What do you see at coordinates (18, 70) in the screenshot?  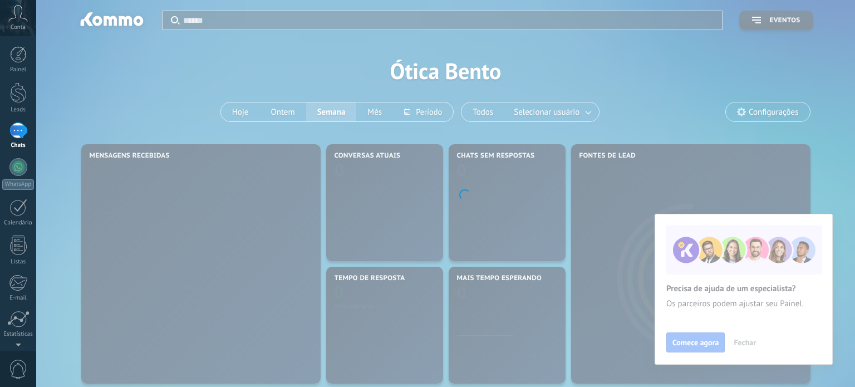 I see `div: Painel` at bounding box center [18, 70].